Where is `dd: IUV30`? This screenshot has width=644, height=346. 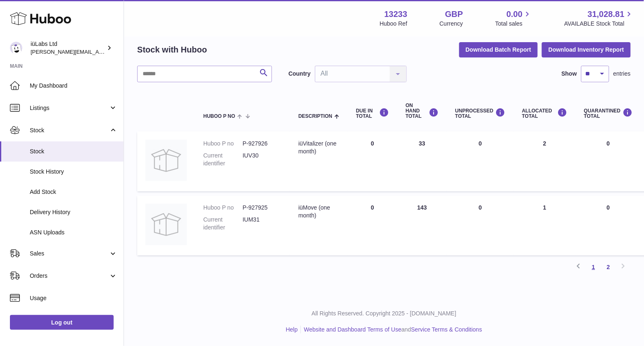
dd: IUV30 is located at coordinates (262, 159).